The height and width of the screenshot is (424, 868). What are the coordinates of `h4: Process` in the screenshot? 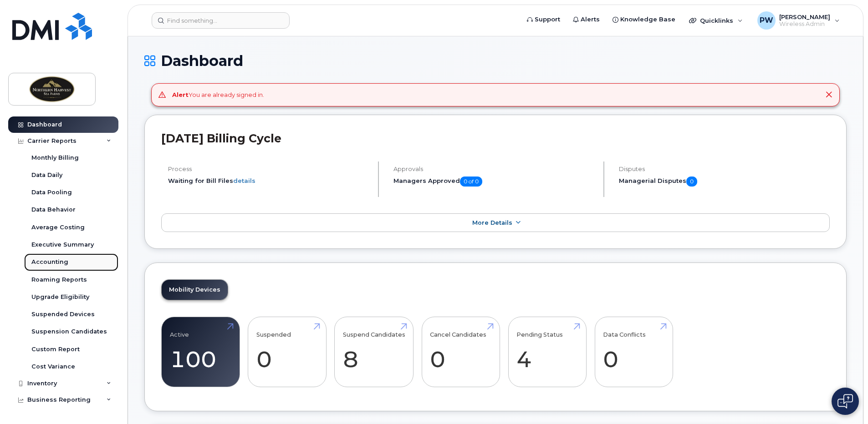 It's located at (269, 169).